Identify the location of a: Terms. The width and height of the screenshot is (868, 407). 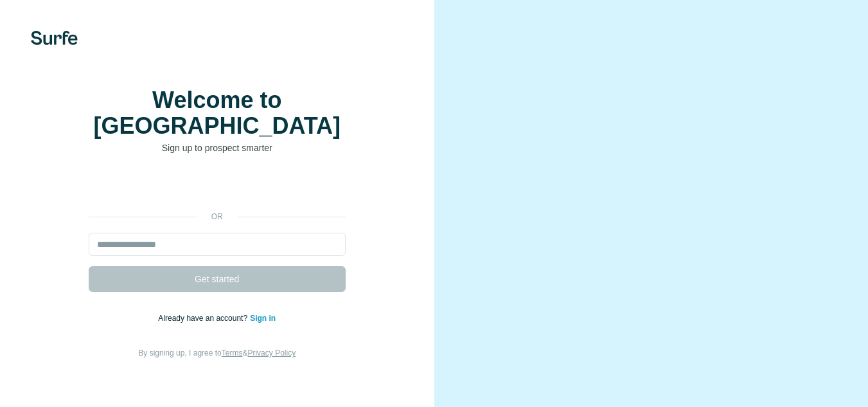
(232, 353).